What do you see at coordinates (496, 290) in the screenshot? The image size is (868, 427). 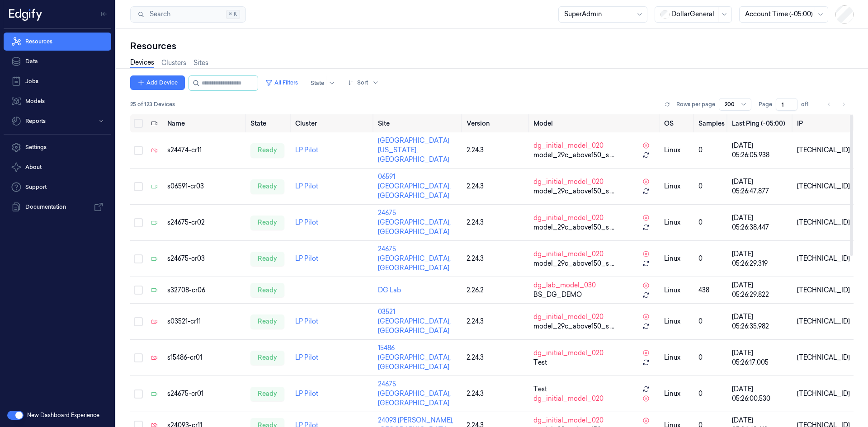 I see `div: 2.26.2` at bounding box center [496, 290].